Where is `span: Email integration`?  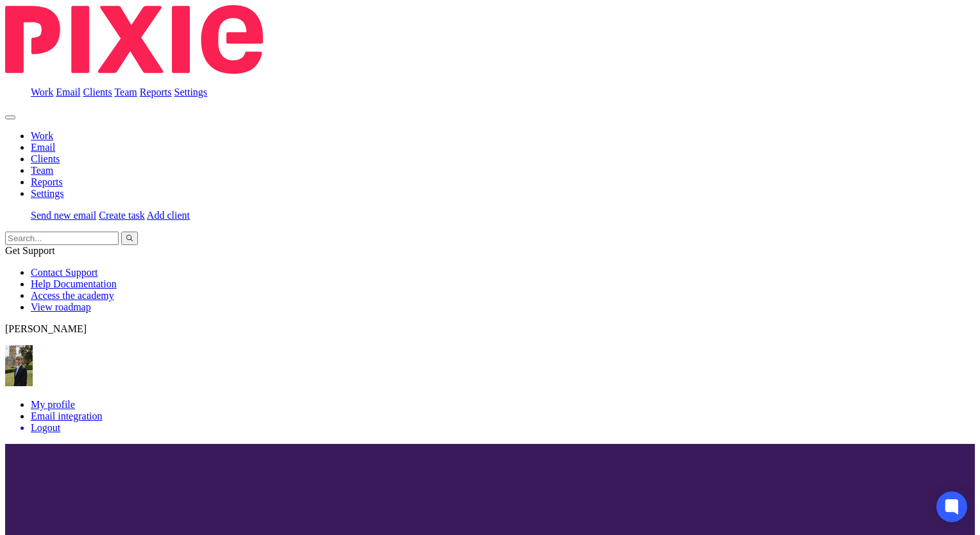 span: Email integration is located at coordinates (67, 416).